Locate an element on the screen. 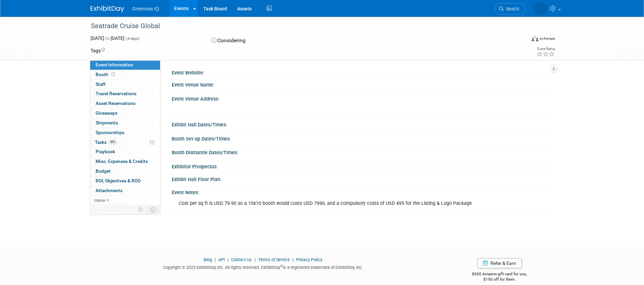 The width and height of the screenshot is (644, 285). div: $150 off for them. is located at coordinates (499, 280).